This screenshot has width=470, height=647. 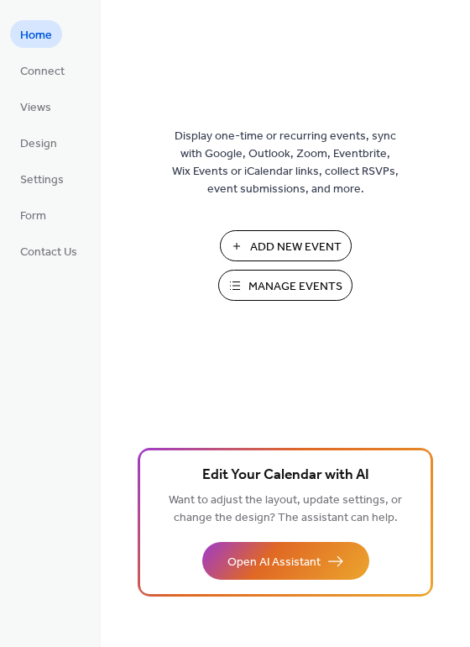 What do you see at coordinates (274, 562) in the screenshot?
I see `span: Open AI Assistant` at bounding box center [274, 562].